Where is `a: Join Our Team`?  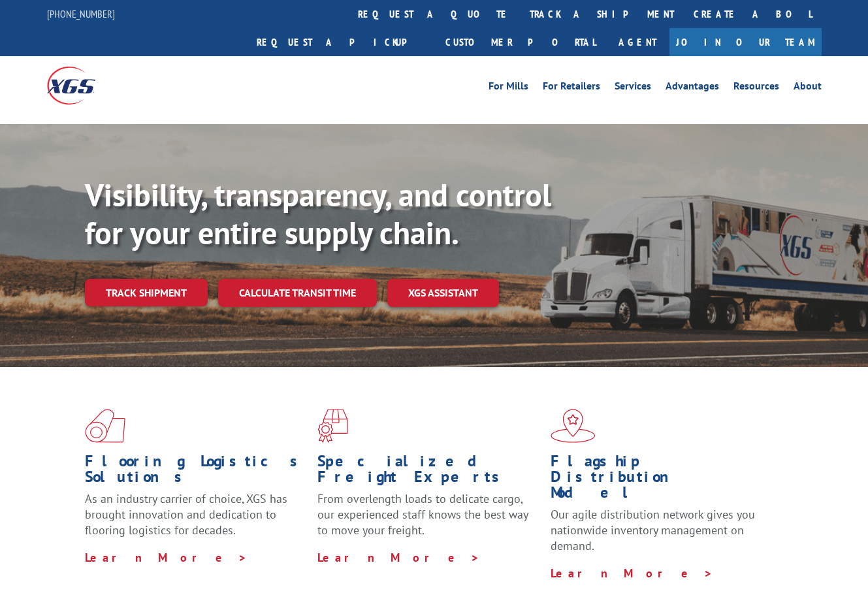
a: Join Our Team is located at coordinates (745, 42).